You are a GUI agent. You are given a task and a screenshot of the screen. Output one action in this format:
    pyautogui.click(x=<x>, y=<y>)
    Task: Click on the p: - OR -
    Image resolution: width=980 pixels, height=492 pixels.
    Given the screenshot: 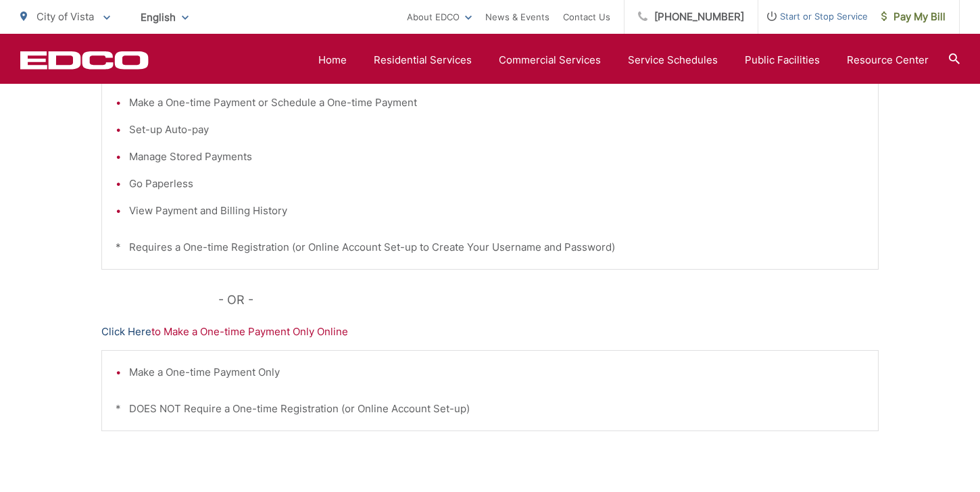 What is the action you would take?
    pyautogui.click(x=549, y=300)
    